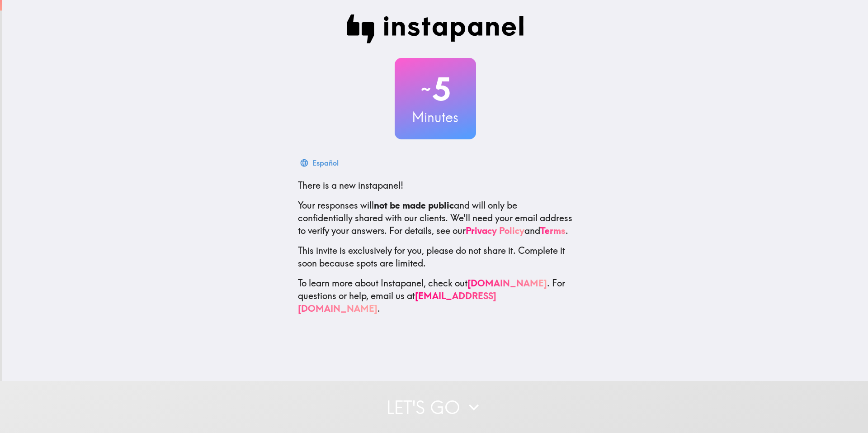 Image resolution: width=868 pixels, height=433 pixels. Describe the element at coordinates (436, 117) in the screenshot. I see `h3: Minutes` at that location.